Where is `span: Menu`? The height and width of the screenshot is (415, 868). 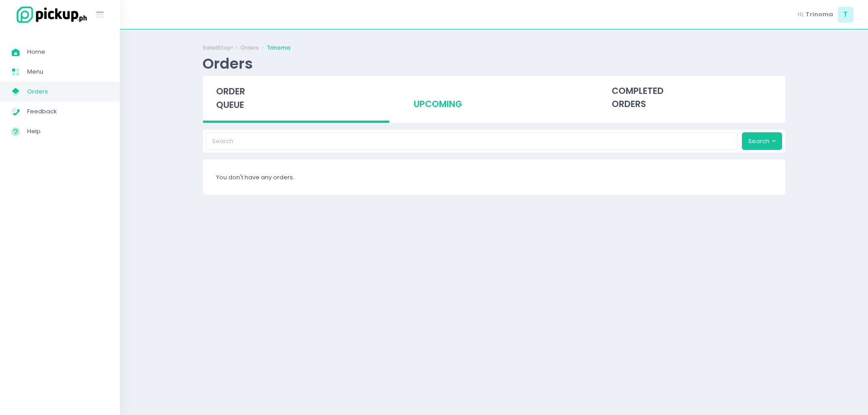 span: Menu is located at coordinates (68, 72).